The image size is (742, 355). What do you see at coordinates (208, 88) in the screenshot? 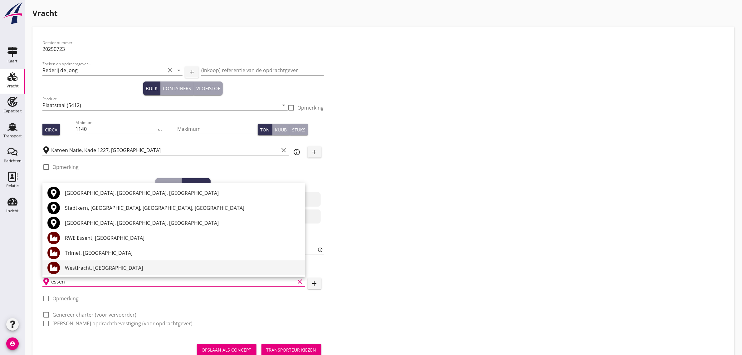
I see `div: Vloeistof` at bounding box center [208, 88].